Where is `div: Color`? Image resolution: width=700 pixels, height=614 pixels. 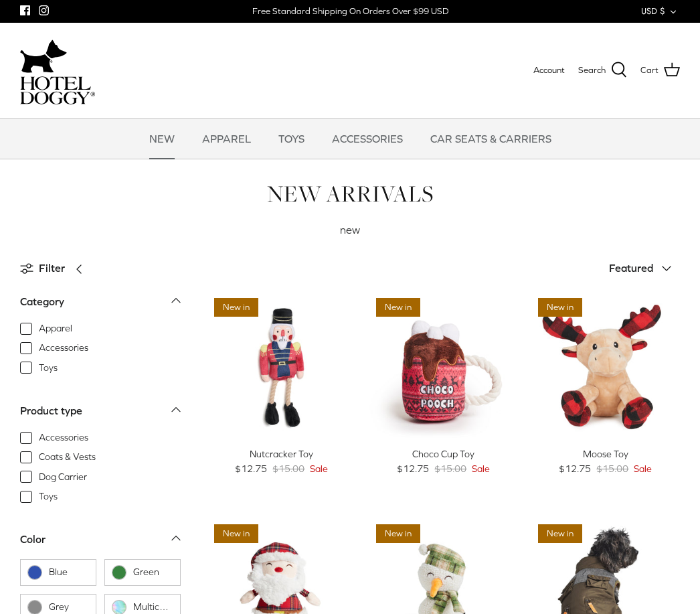
div: Color is located at coordinates (33, 540).